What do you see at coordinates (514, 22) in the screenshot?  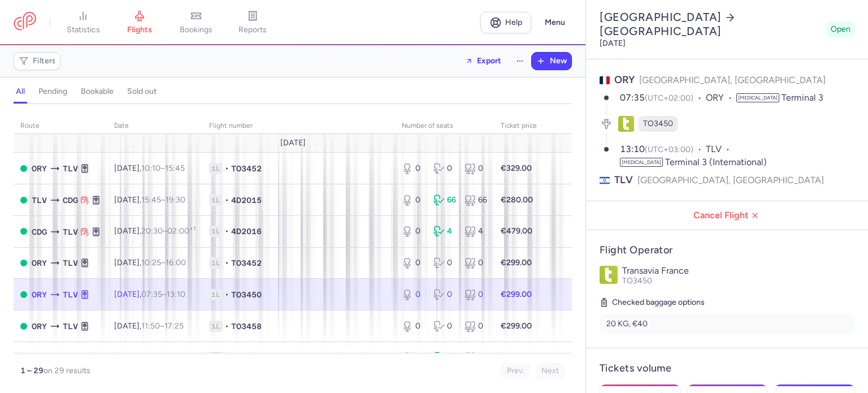 I see `span: Help` at bounding box center [514, 22].